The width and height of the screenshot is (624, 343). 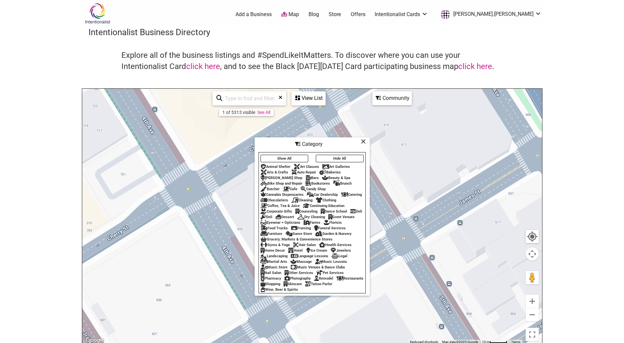 What do you see at coordinates (306, 212) in the screenshot?
I see `div: Counseling` at bounding box center [306, 212].